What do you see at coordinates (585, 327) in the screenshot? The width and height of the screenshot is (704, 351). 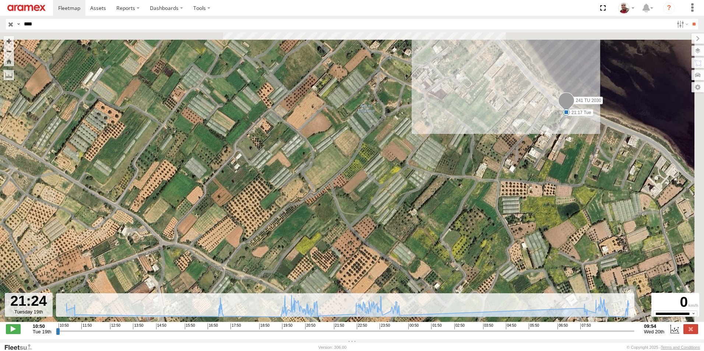 I see `span: 07:50` at bounding box center [585, 327].